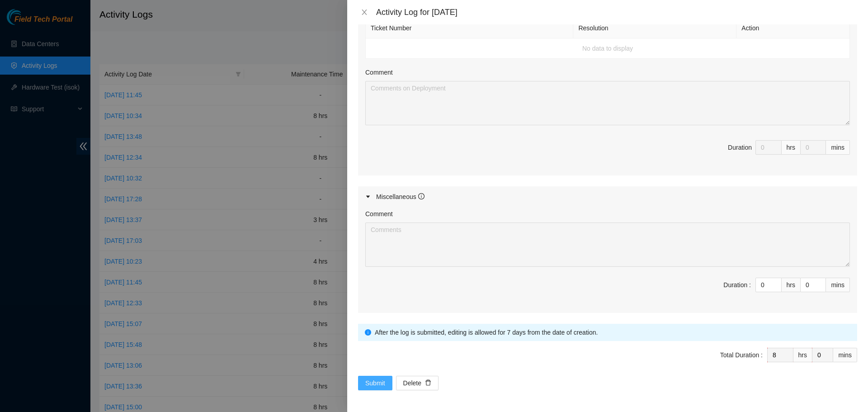 The height and width of the screenshot is (412, 868). What do you see at coordinates (608, 49) in the screenshot?
I see `td: No data to display` at bounding box center [608, 49].